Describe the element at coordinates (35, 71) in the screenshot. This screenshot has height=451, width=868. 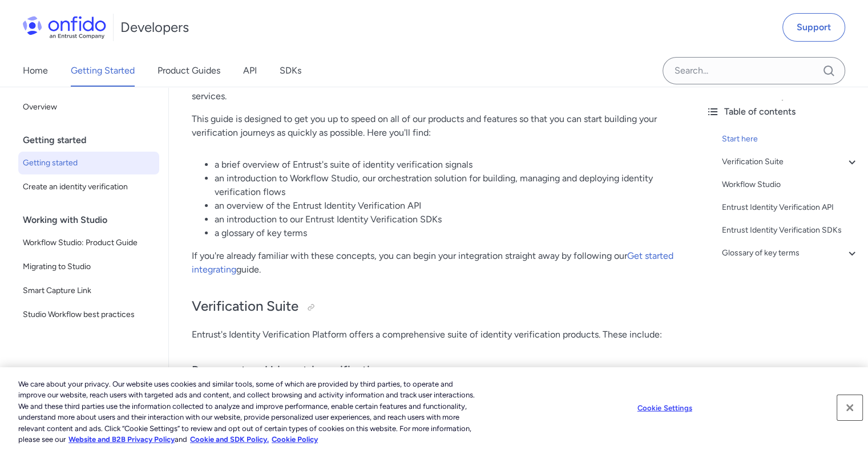
I see `a: Home` at that location.